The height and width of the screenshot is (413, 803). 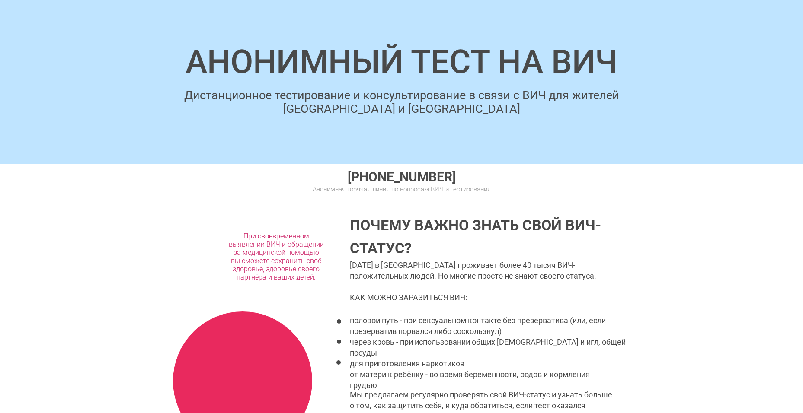 What do you see at coordinates (488, 353) in the screenshot?
I see `div: половой путь - при сексуальном контакте без презерватива (или, если презерватив порвался либо сос...` at bounding box center [488, 353].